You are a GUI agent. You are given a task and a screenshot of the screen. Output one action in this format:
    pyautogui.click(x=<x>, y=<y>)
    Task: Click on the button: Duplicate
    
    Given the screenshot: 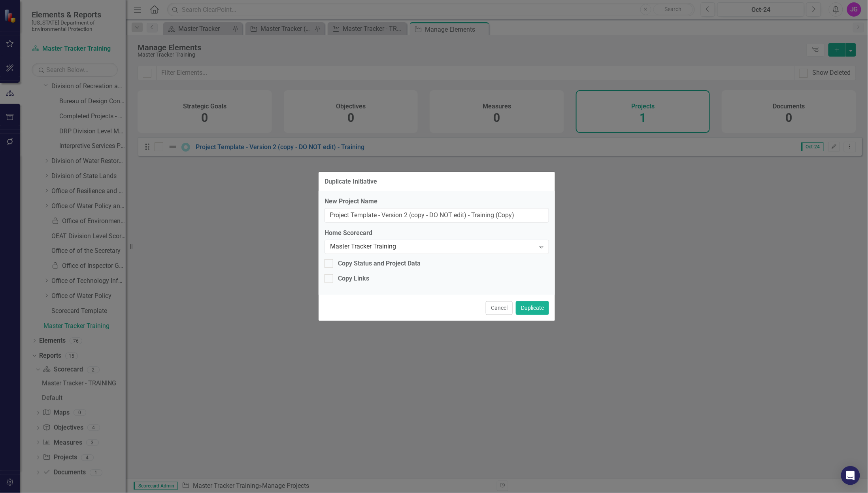 What is the action you would take?
    pyautogui.click(x=532, y=308)
    